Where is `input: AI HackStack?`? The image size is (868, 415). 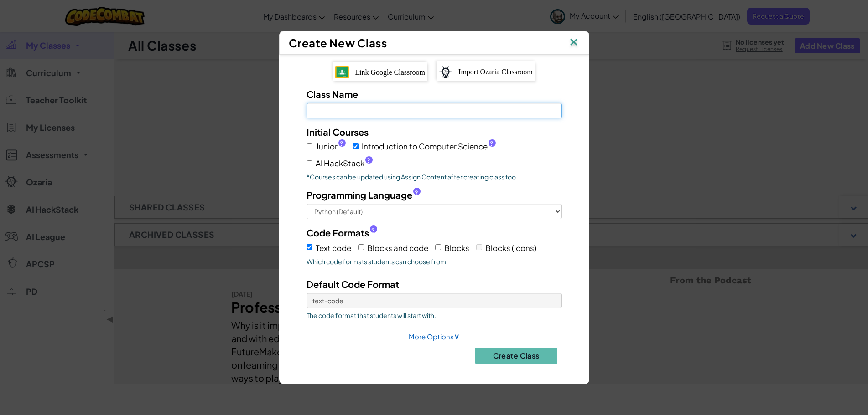
input: AI HackStack? is located at coordinates (309, 163).